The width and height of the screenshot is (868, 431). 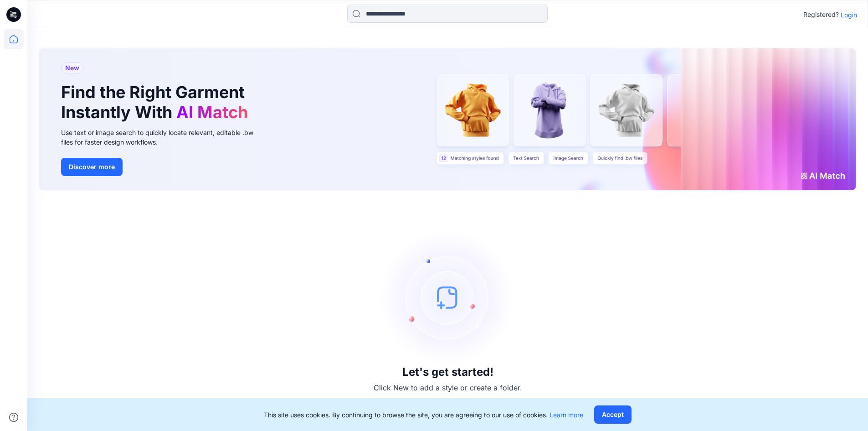 I want to click on h1: Find the Right Garment Instantly With, so click(x=156, y=102).